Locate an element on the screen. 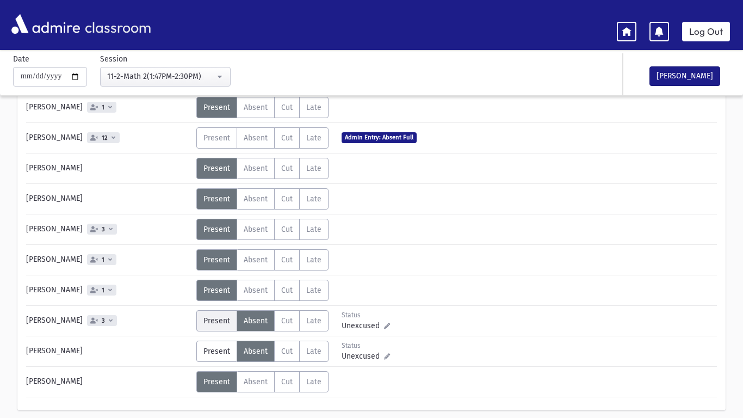 Image resolution: width=743 pixels, height=418 pixels. button: 11-2-Math 2(1:47PM-2:30PM) is located at coordinates (165, 77).